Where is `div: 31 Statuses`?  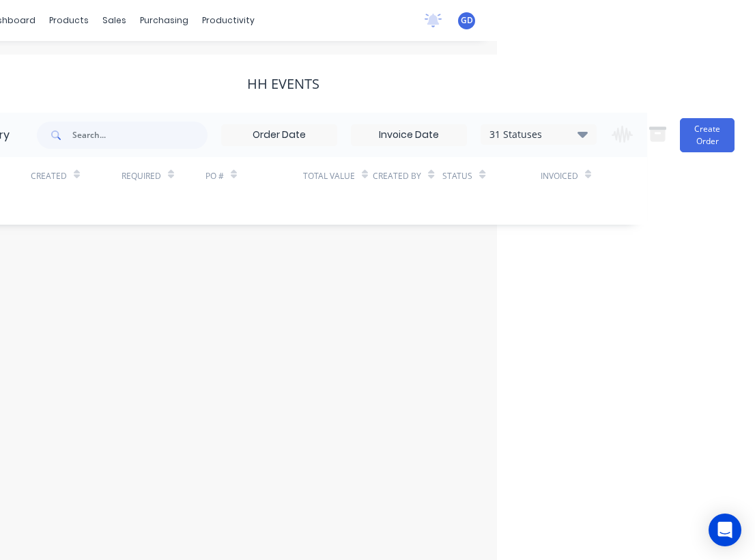 div: 31 Statuses is located at coordinates (539, 135).